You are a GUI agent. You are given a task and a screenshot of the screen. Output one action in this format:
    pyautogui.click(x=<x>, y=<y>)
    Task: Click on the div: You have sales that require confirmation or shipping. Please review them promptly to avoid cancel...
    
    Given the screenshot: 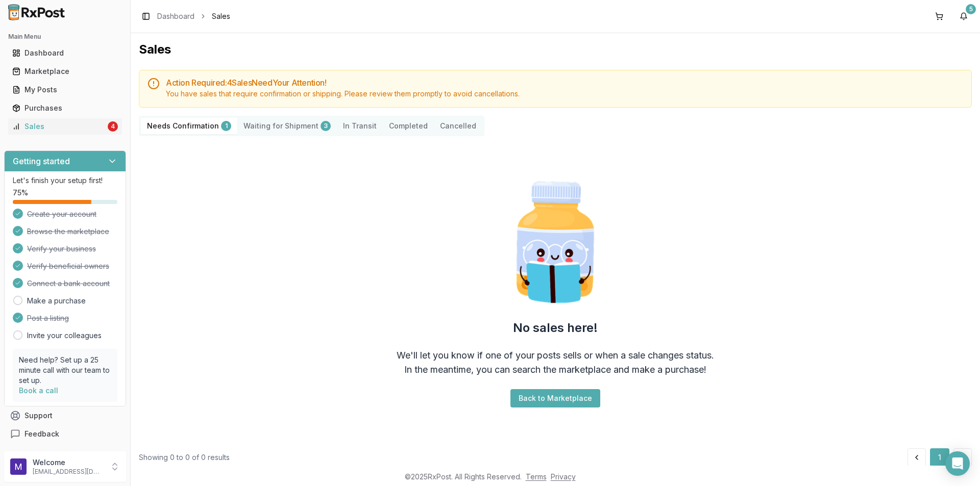 What is the action you would take?
    pyautogui.click(x=564, y=94)
    